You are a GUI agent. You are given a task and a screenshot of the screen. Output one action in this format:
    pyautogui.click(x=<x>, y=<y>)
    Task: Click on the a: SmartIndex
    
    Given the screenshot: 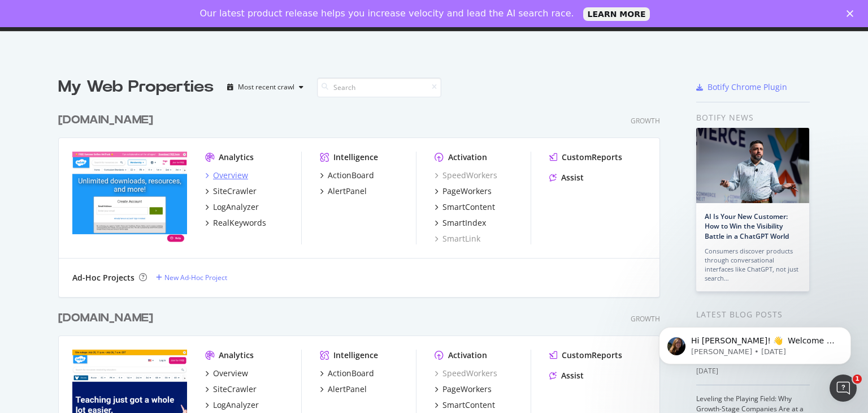 What is the action you would take?
    pyautogui.click(x=460, y=223)
    